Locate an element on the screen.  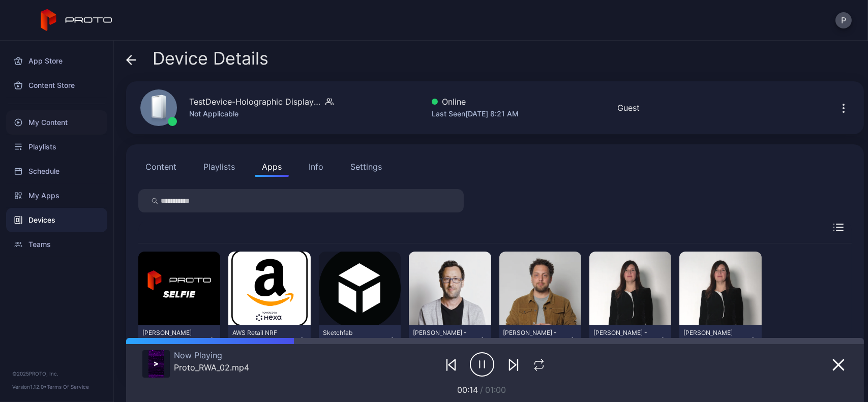
a: Schedule is located at coordinates (56, 171).